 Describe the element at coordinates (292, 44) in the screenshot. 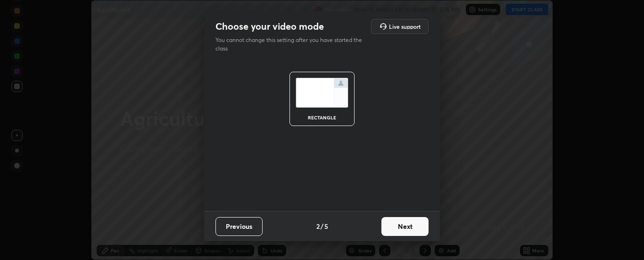

I see `p: You cannot change this setting after you have started the class` at that location.